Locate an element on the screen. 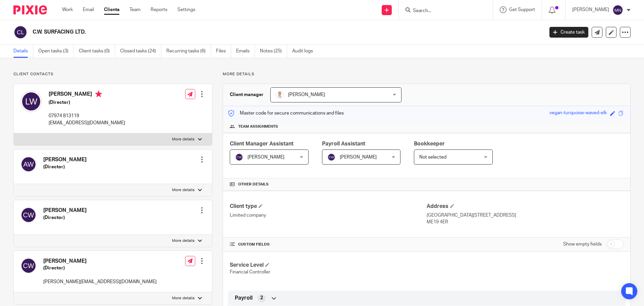  span: Bookkeeper is located at coordinates (429, 143).